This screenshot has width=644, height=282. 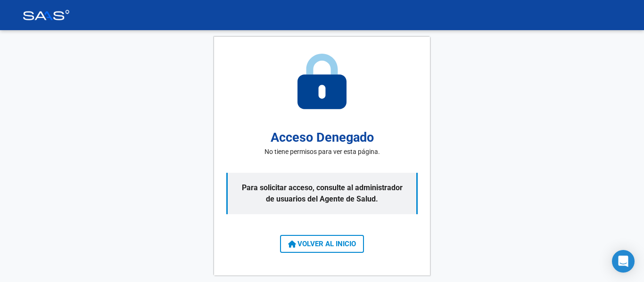 What do you see at coordinates (322, 244) in the screenshot?
I see `span: VOLVER AL INICIO` at bounding box center [322, 244].